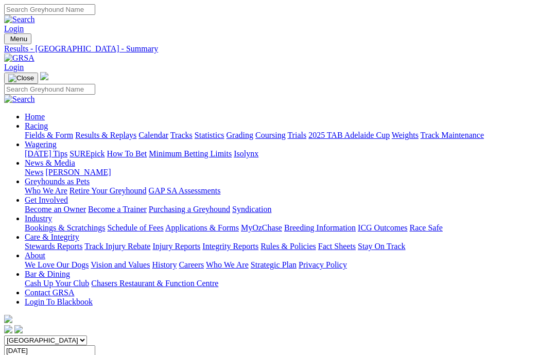  I want to click on a: Home, so click(34, 116).